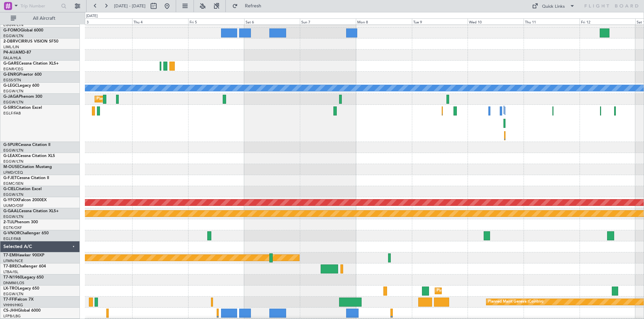 The height and width of the screenshot is (319, 644). Describe the element at coordinates (14, 206) in the screenshot. I see `a: UUMO/OSF` at that location.